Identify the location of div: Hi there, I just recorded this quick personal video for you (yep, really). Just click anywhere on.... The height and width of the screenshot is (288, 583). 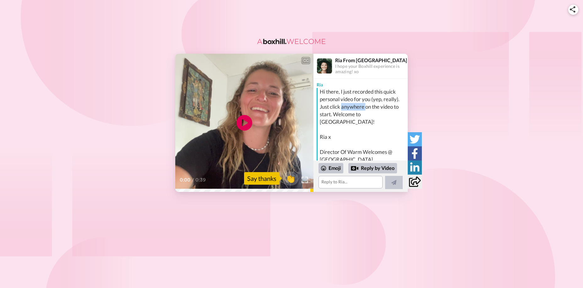
(363, 126).